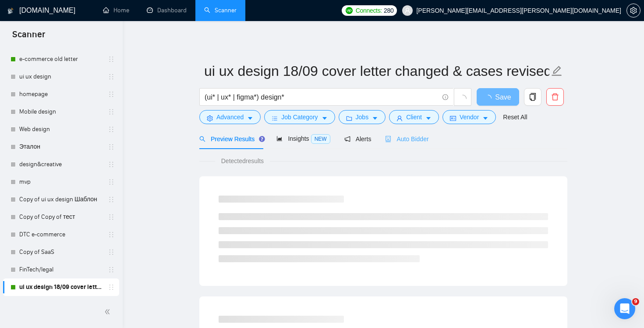 This screenshot has width=644, height=328. What do you see at coordinates (362, 117) in the screenshot?
I see `button: folderJobscaret-down` at bounding box center [362, 117].